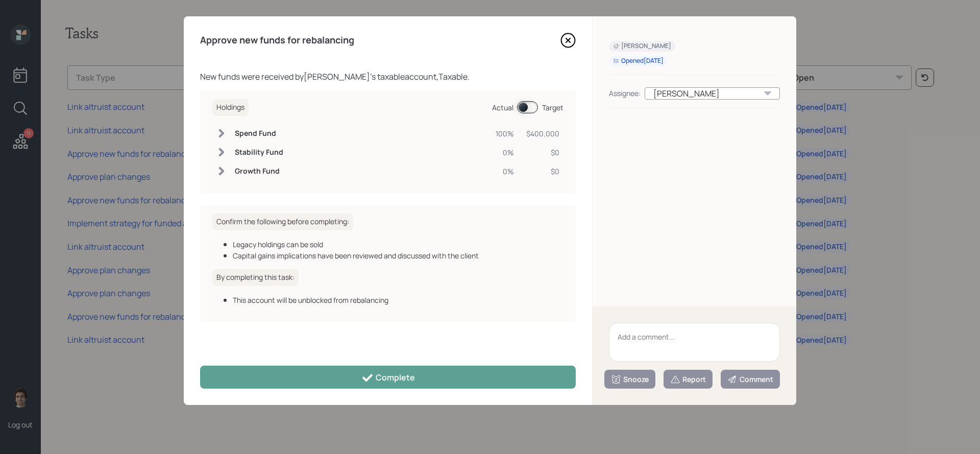 The image size is (980, 454). Describe the element at coordinates (398, 255) in the screenshot. I see `div: Capital gains implications have been reviewed and discussed with the client` at that location.